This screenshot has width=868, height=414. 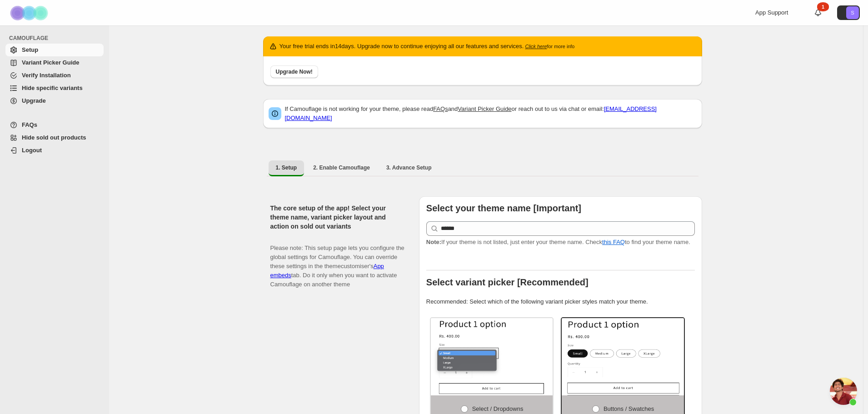 I want to click on button: Upgrade Now!, so click(x=294, y=72).